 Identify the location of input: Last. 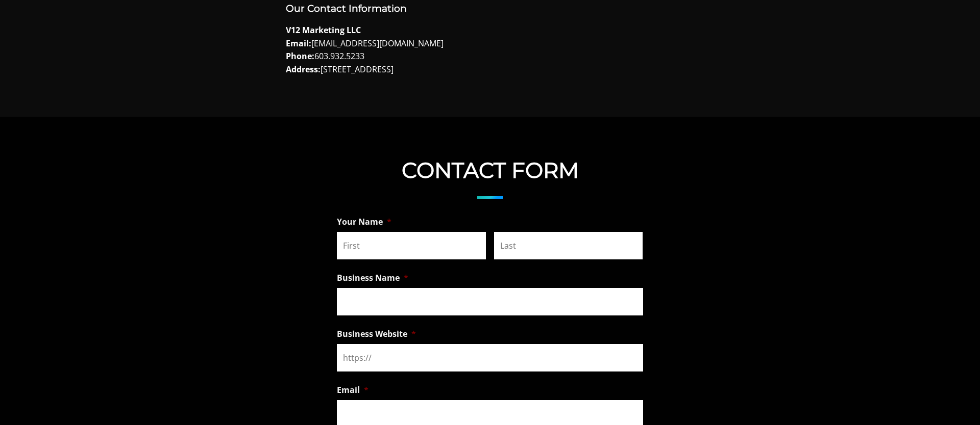
(569, 246).